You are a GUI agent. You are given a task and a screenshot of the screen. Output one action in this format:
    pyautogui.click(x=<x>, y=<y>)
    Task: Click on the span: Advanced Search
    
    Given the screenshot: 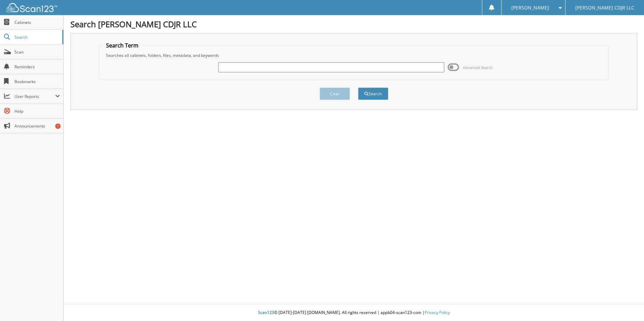 What is the action you would take?
    pyautogui.click(x=477, y=67)
    